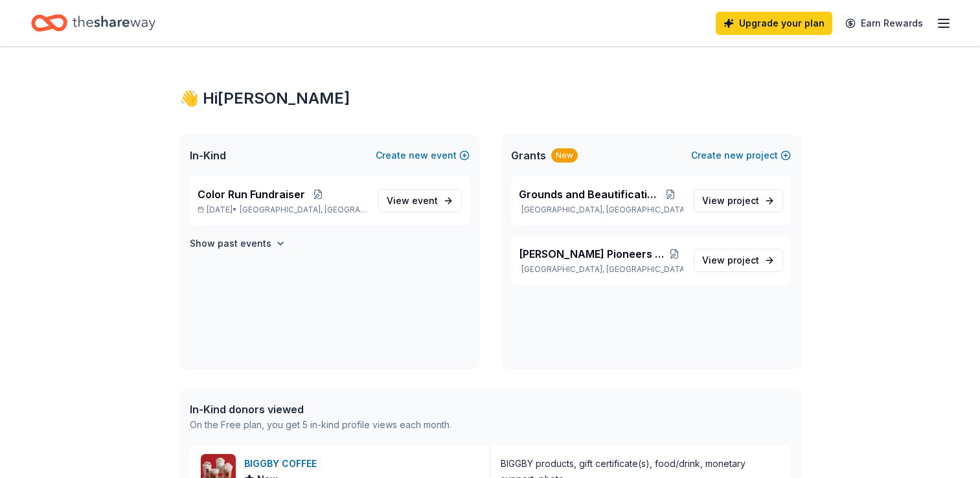  What do you see at coordinates (741, 155) in the screenshot?
I see `button: Createnewproject` at bounding box center [741, 155].